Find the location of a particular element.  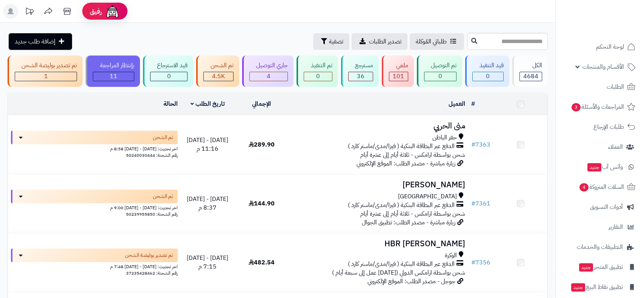

a: تطبيق المتجرجديد is located at coordinates (600, 267).